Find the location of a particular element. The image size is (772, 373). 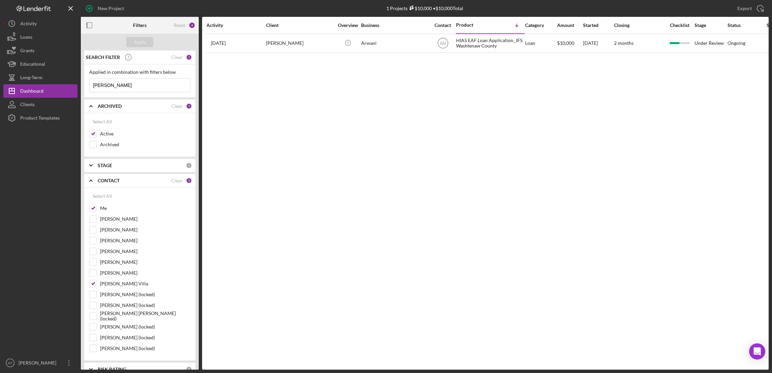

div: Clients is located at coordinates (27, 105).